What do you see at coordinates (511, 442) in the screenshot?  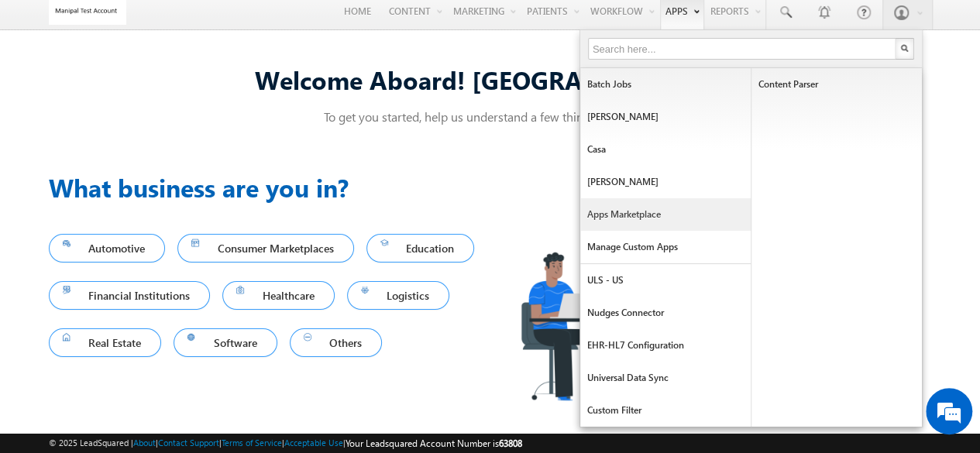 I see `span: 63808` at bounding box center [511, 442].